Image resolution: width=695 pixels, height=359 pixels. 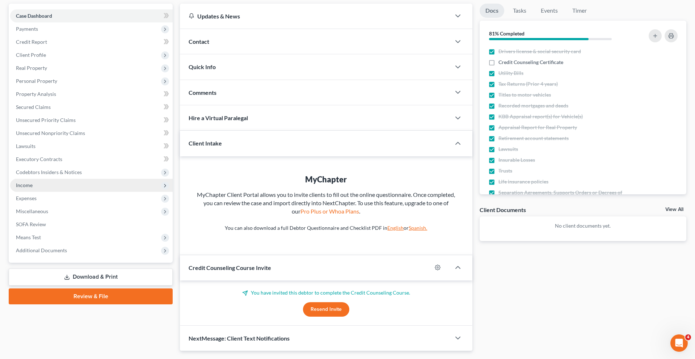 I want to click on p: You have invited this debtor to complete the Credit Counseling Course., so click(x=326, y=293).